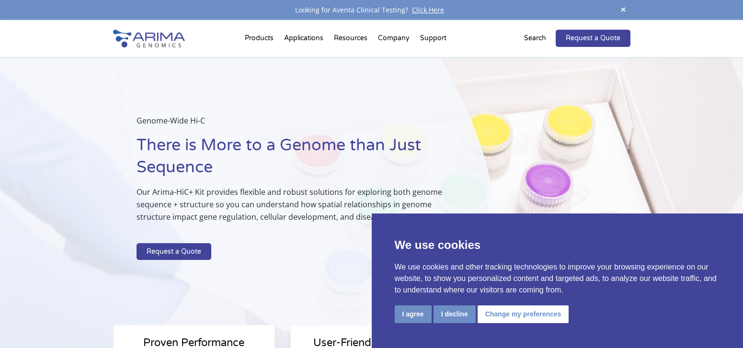 This screenshot has height=348, width=743. Describe the element at coordinates (413, 314) in the screenshot. I see `button: I agree` at that location.